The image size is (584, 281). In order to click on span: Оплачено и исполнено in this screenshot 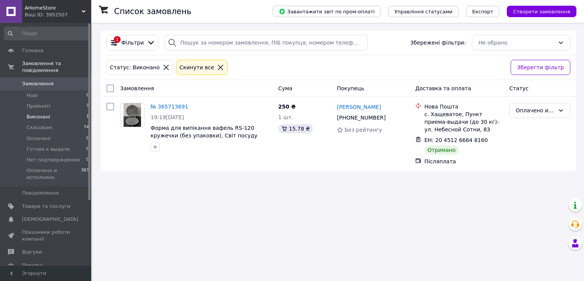, I will do `click(54, 174)`.